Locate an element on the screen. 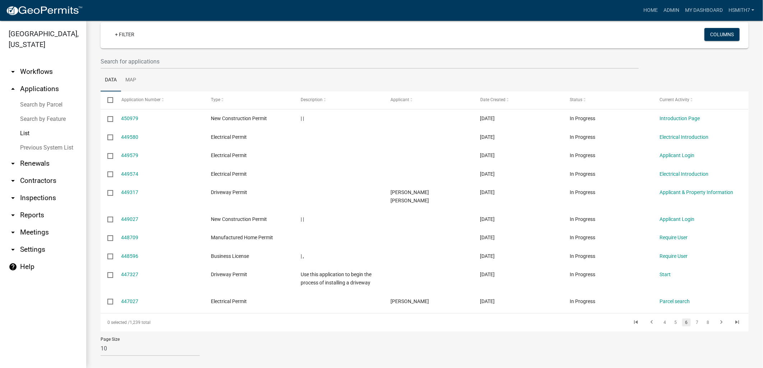 The height and width of the screenshot is (368, 763). span: Rosie Marshall is located at coordinates (409, 302).